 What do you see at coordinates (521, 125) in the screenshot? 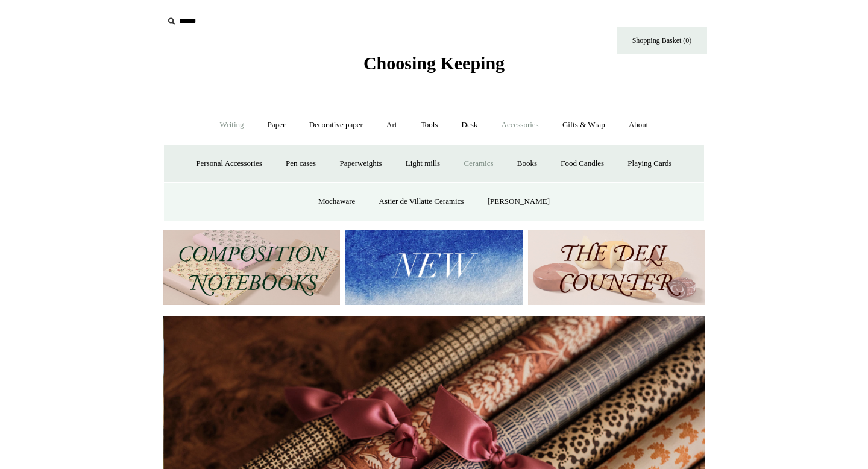
I see `a: Accessories` at bounding box center [521, 125].